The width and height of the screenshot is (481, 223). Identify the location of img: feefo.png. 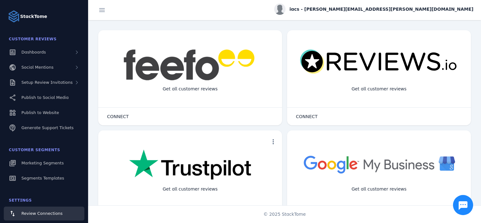
(190, 65).